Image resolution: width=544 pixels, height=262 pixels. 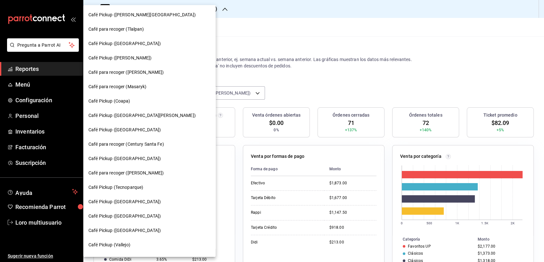 I want to click on div: Café para recoger (Masaryk), so click(x=149, y=87).